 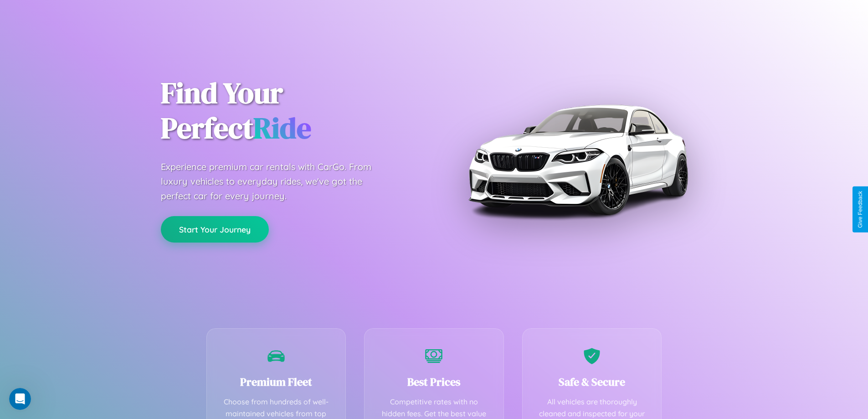 I want to click on h1: Find Your Perfect, so click(x=291, y=111).